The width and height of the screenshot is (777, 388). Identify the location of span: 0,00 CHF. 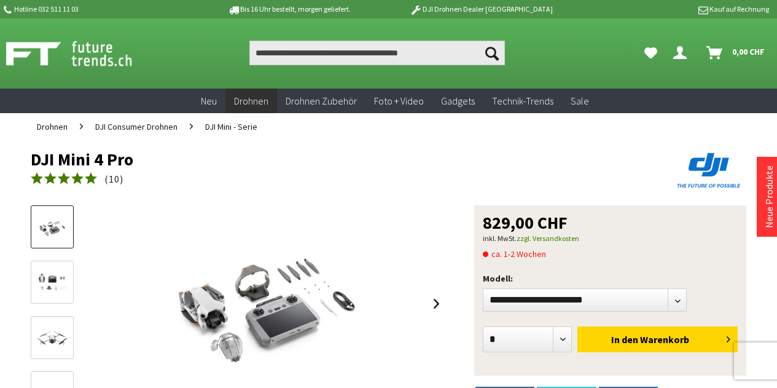
(749, 52).